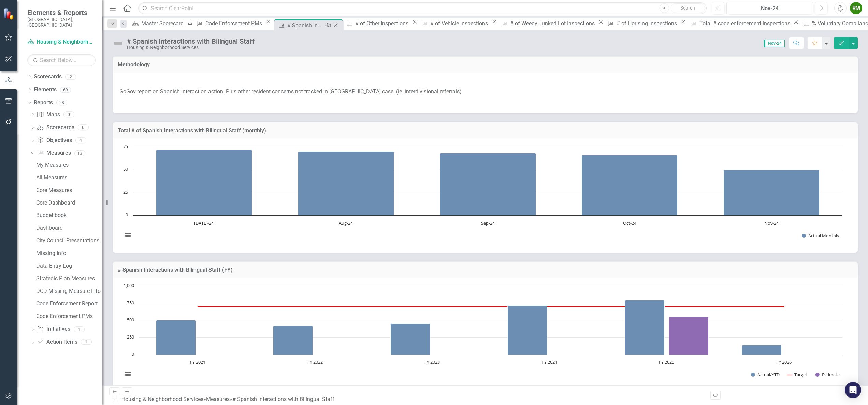  I want to click on div: 69, so click(66, 89).